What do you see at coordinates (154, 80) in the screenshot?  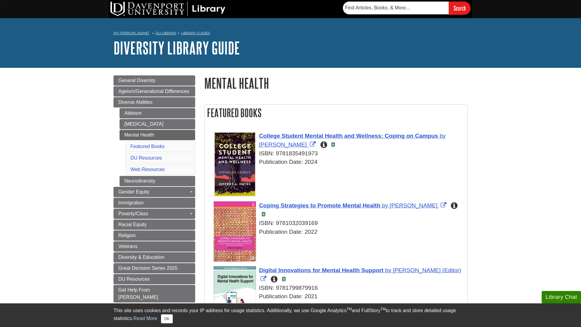 I see `a: General Diversity` at bounding box center [154, 80].